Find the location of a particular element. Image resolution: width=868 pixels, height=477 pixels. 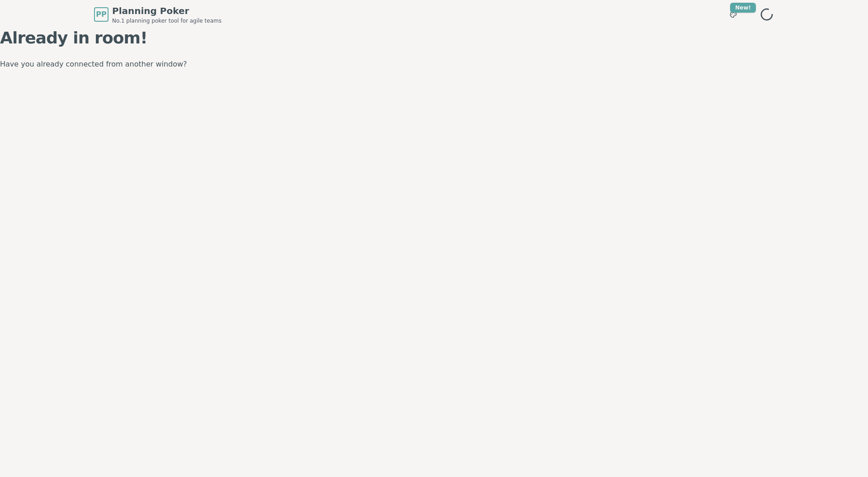

div: New! is located at coordinates (743, 8).